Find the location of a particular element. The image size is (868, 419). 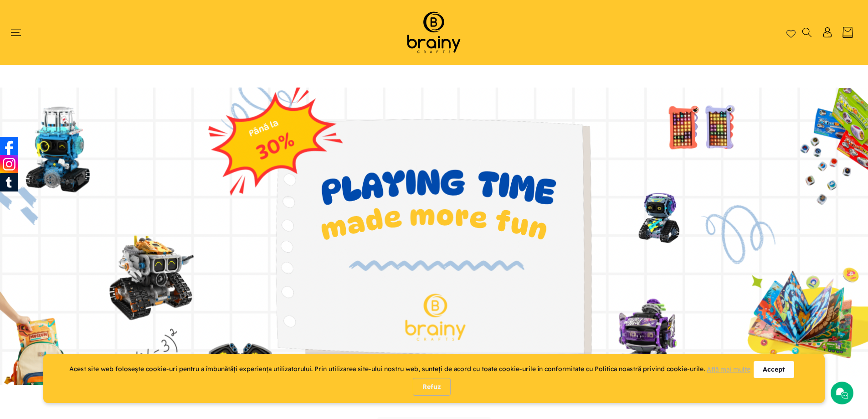

img: Brainy Crafts is located at coordinates (434, 32).